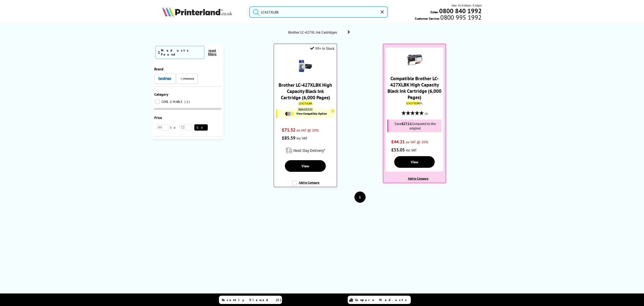 The width and height of the screenshot is (644, 306). Describe the element at coordinates (414, 88) in the screenshot. I see `a: Compatible Brother LC-427XLBK High Capacity Black Ink Cartridge (6,000 Pages)` at that location.